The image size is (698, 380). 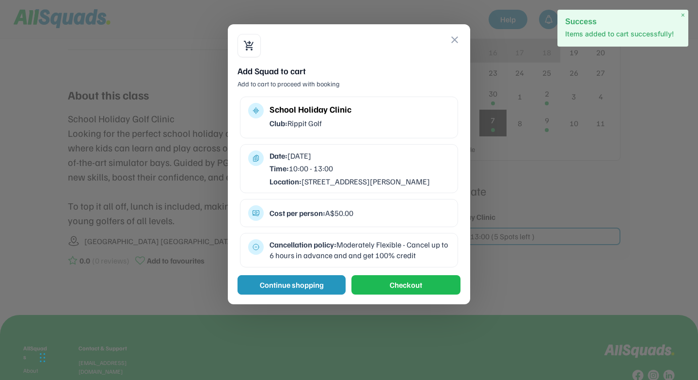 What do you see at coordinates (256, 111) in the screenshot?
I see `button: multitrack_audio` at bounding box center [256, 111].